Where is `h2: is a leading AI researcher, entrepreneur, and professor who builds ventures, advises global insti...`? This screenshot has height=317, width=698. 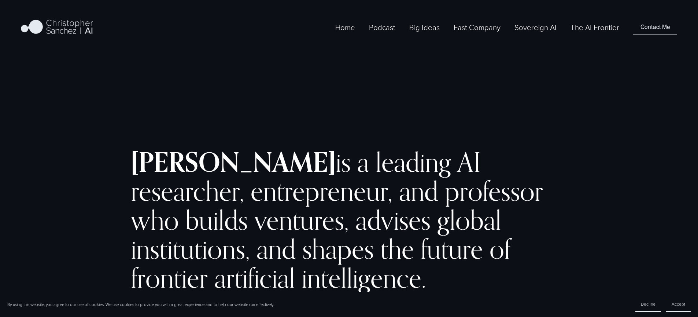 h2: is a leading AI researcher, entrepreneur, and professor who builds ventures, advises global insti... is located at coordinates (349, 219).